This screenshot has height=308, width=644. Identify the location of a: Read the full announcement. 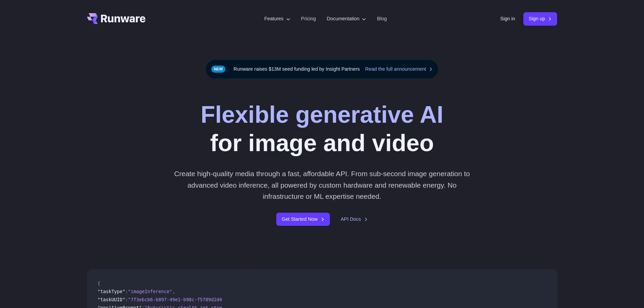
(399, 69).